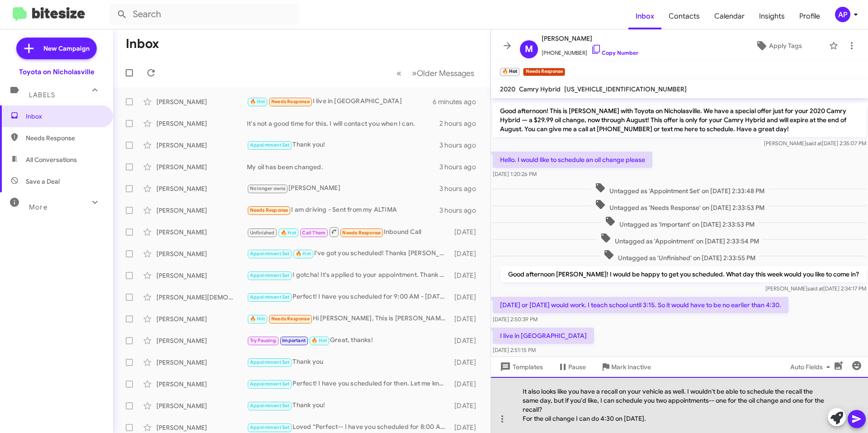 This screenshot has height=433, width=868. Describe the element at coordinates (436, 73) in the screenshot. I see `nav: Page navigation example` at that location.